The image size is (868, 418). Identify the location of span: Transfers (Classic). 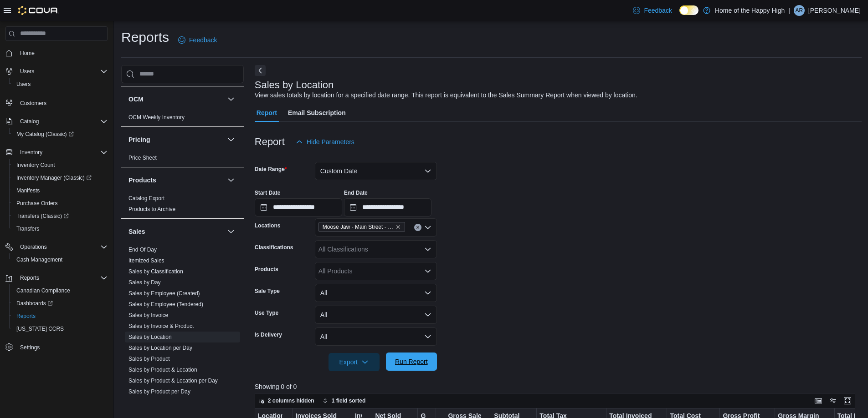
(43, 216).